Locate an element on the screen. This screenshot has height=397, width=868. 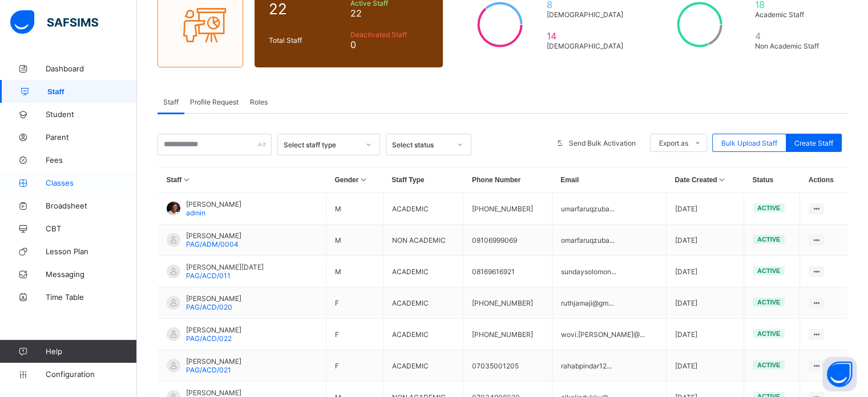
span: Create Staff is located at coordinates (814, 143).